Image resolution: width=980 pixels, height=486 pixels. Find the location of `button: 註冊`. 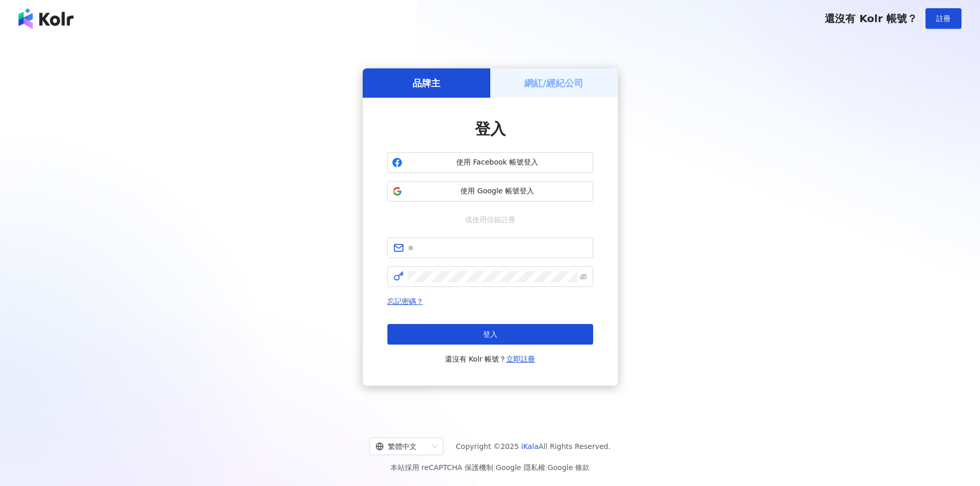

button: 註冊 is located at coordinates (944, 19).